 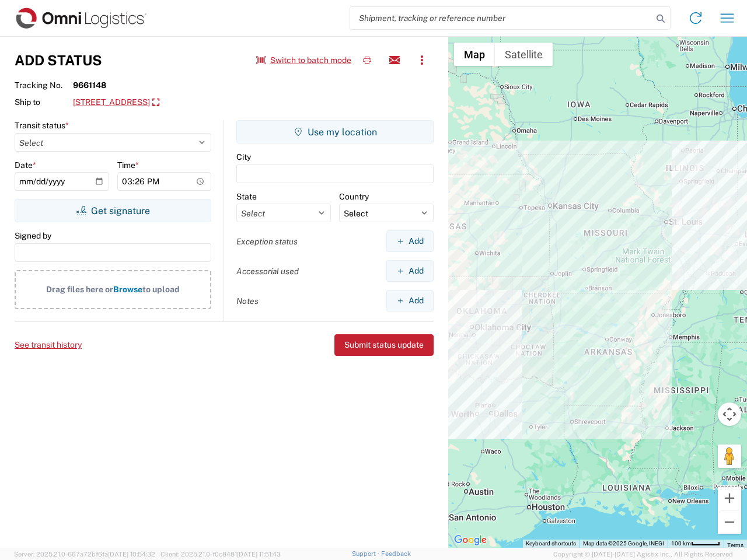 What do you see at coordinates (729, 456) in the screenshot?
I see `button: Drag Pegman onto the map to open Street View` at bounding box center [729, 456].